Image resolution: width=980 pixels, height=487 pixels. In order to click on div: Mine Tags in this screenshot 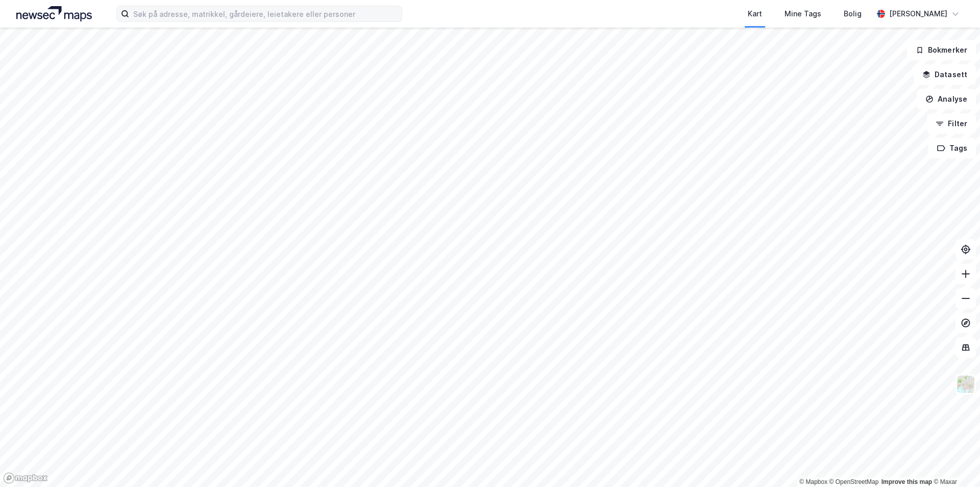, I will do `click(803, 14)`.